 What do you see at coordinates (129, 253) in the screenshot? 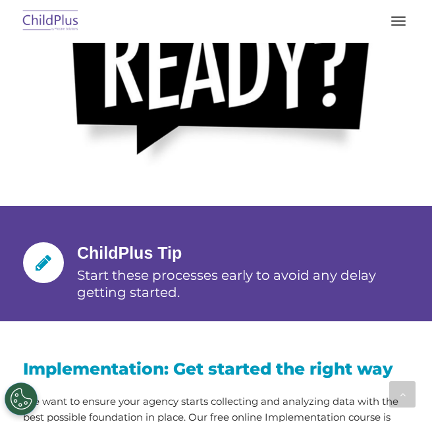
I see `span: ChildPlus Tip` at bounding box center [129, 253].